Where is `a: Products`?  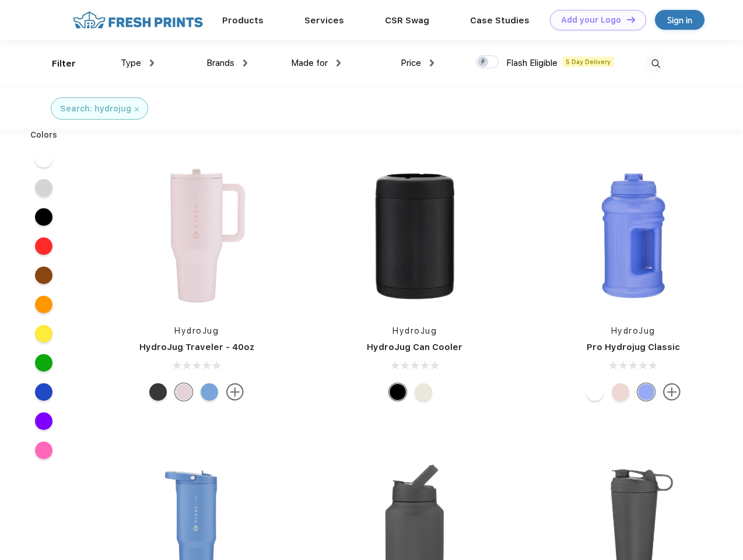
a: Products is located at coordinates (242, 20).